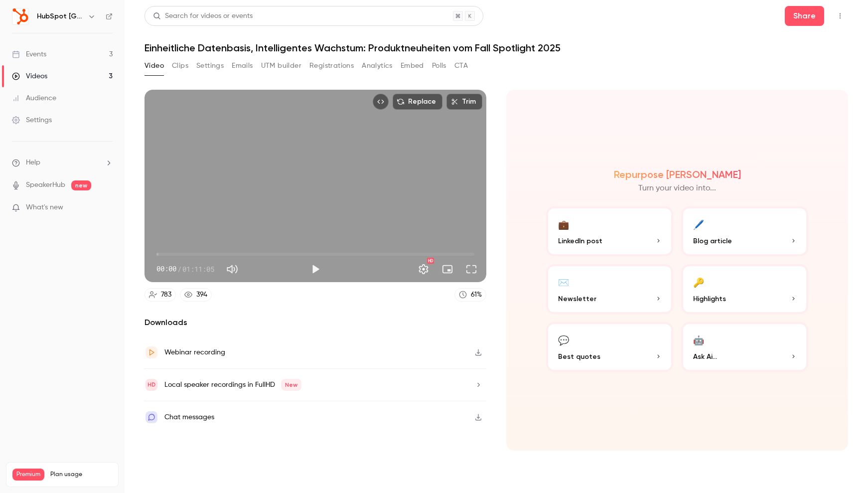 This screenshot has height=493, width=868. Describe the element at coordinates (713, 240) in the screenshot. I see `span: Blog article` at that location.